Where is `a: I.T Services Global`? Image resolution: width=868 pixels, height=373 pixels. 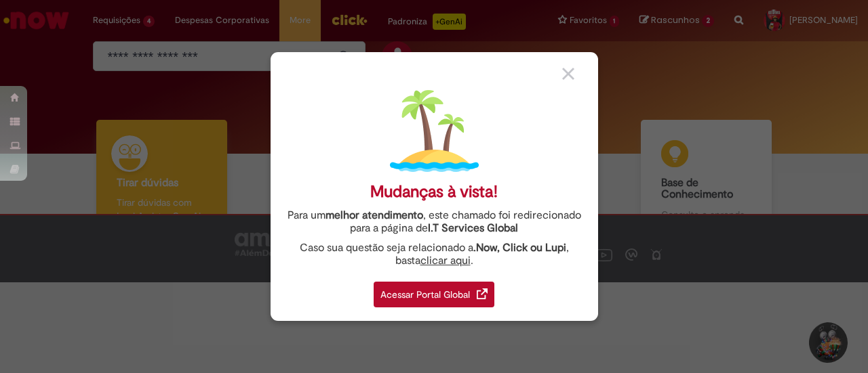 a: I.T Services Global is located at coordinates (472, 225).